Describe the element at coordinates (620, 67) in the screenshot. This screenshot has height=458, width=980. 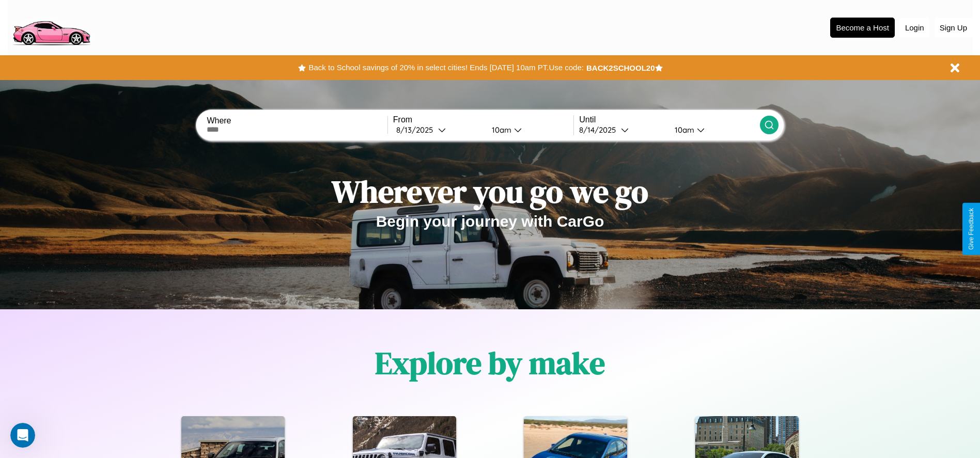
I see `b: BACK2SCHOOL20` at that location.